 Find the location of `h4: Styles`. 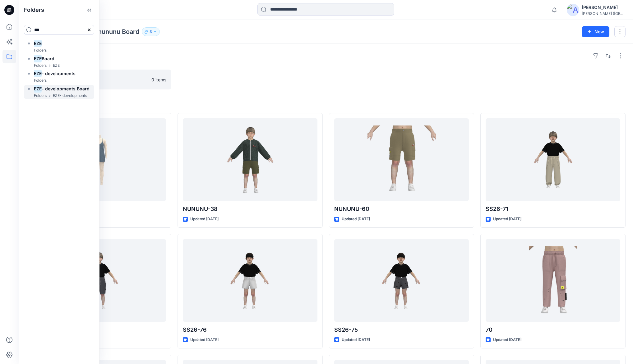

h4: Styles is located at coordinates (326, 103).